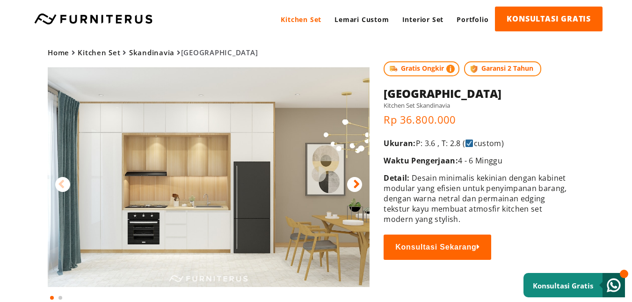 This screenshot has height=302, width=632. What do you see at coordinates (151, 52) in the screenshot?
I see `a: Skandinavia` at bounding box center [151, 52].